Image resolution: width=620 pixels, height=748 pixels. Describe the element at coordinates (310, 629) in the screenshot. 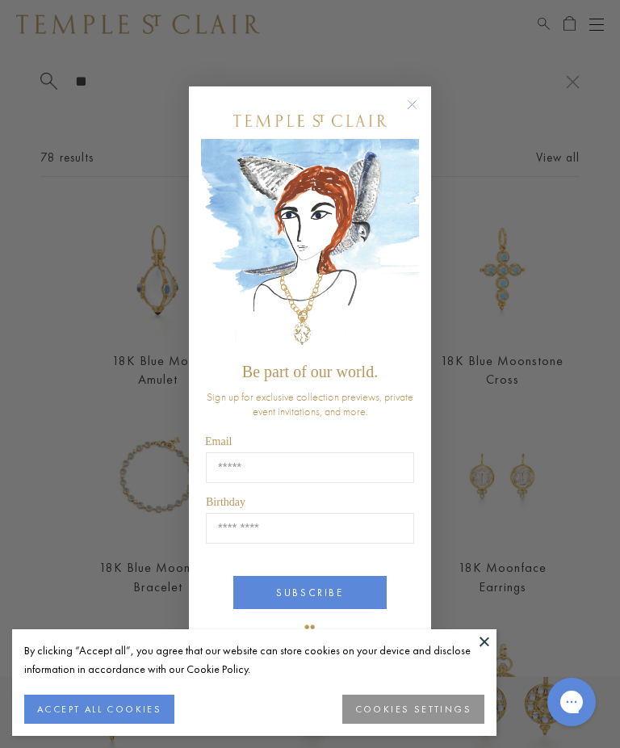

I see `img: TSC` at that location.